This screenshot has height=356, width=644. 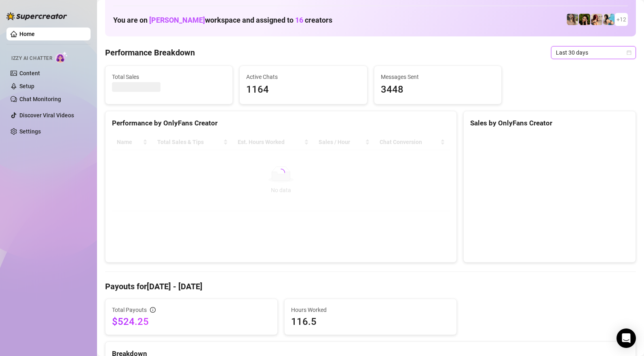 I want to click on span: Messages Sent, so click(x=438, y=77).